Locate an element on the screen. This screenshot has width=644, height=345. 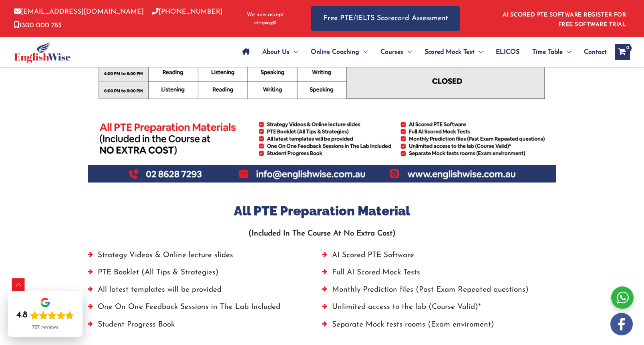
span: Courses is located at coordinates (392, 52).